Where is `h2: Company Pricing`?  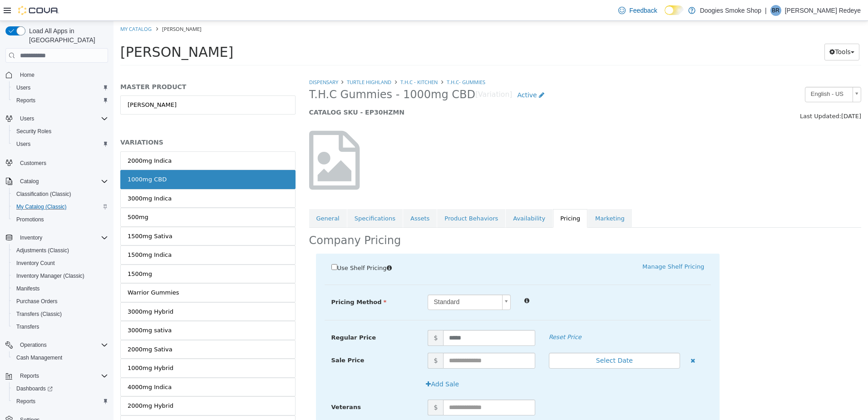
h2: Company Pricing is located at coordinates (242, 220).